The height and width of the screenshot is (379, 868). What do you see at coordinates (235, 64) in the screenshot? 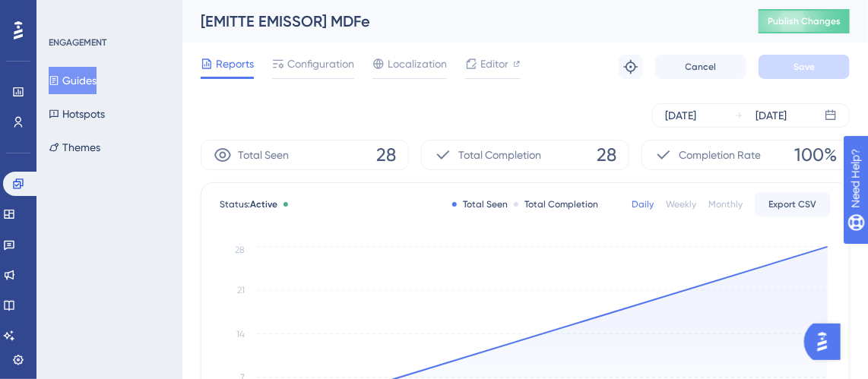
I see `span: Reports` at bounding box center [235, 64].